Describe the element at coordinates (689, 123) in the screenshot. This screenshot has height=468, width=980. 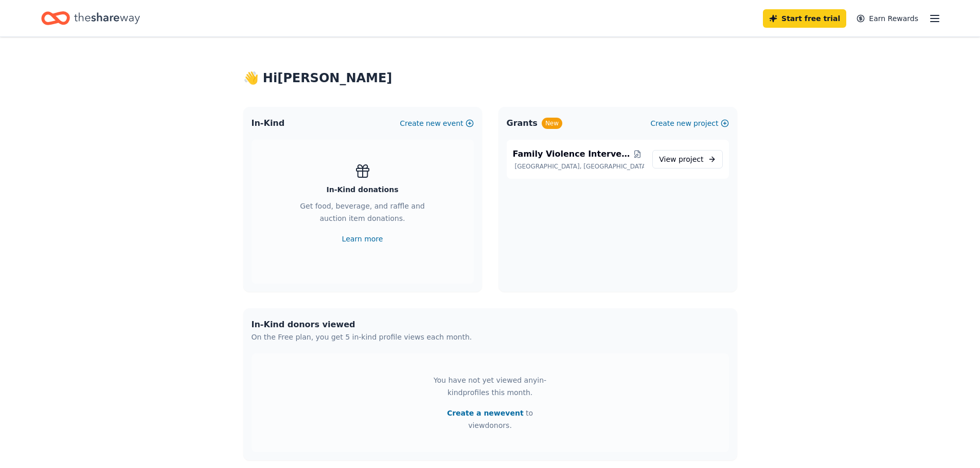
I see `button: Createnewproject` at that location.